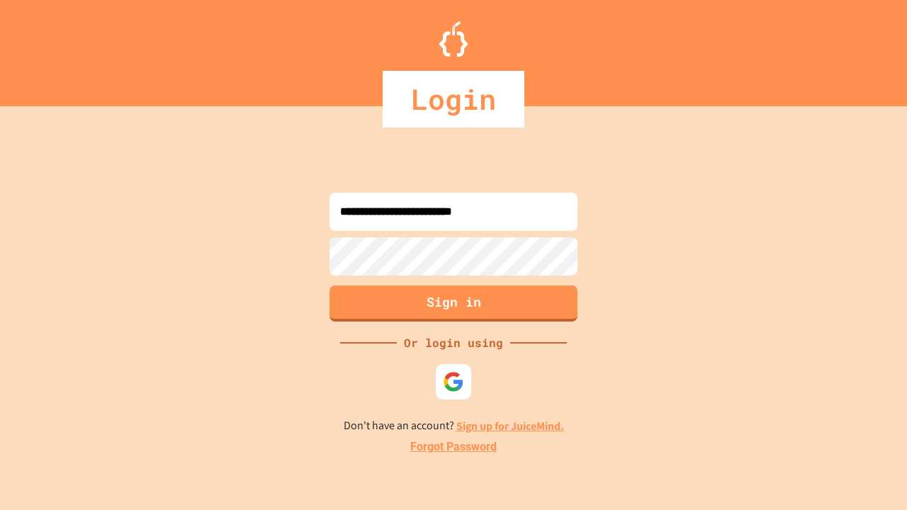 The image size is (907, 510). Describe the element at coordinates (453, 447) in the screenshot. I see `a: Forgot Password` at that location.